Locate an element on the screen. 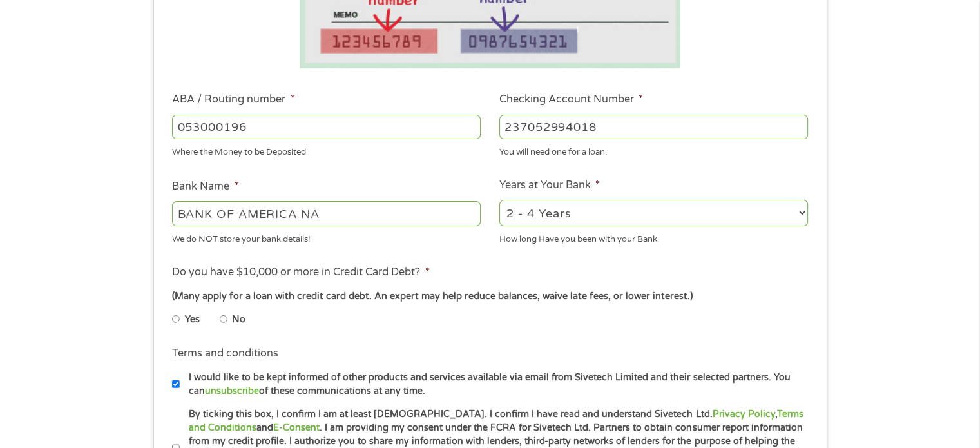  label: Terms and conditions is located at coordinates (225, 353).